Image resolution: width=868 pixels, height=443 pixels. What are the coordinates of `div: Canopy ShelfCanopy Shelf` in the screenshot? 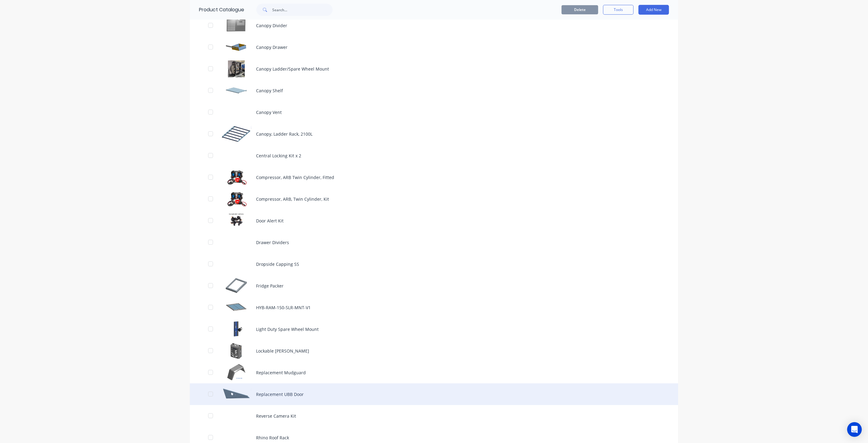 It's located at (434, 91).